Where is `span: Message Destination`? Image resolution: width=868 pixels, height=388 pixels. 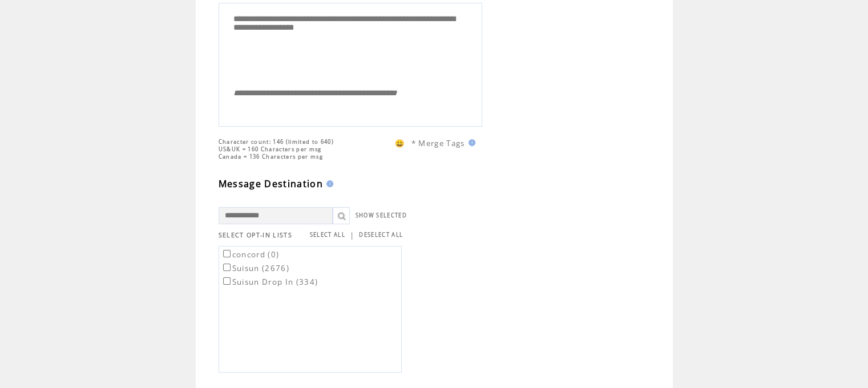
span: Message Destination is located at coordinates (271, 184).